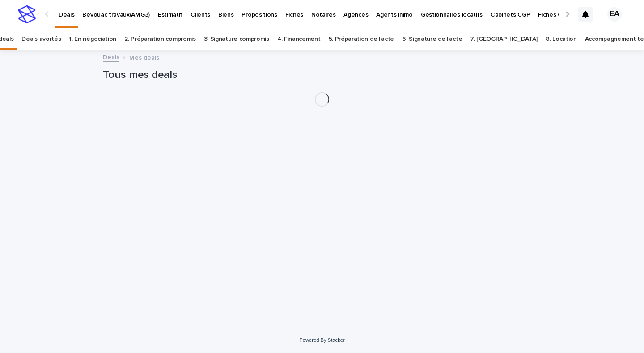 The width and height of the screenshot is (644, 353). Describe the element at coordinates (432, 39) in the screenshot. I see `a: 6. Signature de l'acte` at that location.